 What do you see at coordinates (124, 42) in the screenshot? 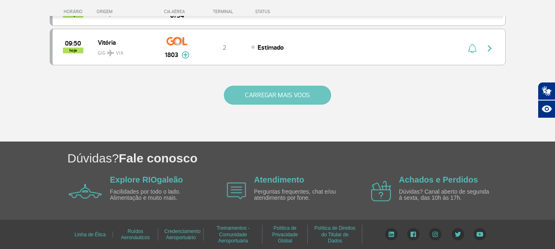
I see `span: Vitória` at bounding box center [124, 42].